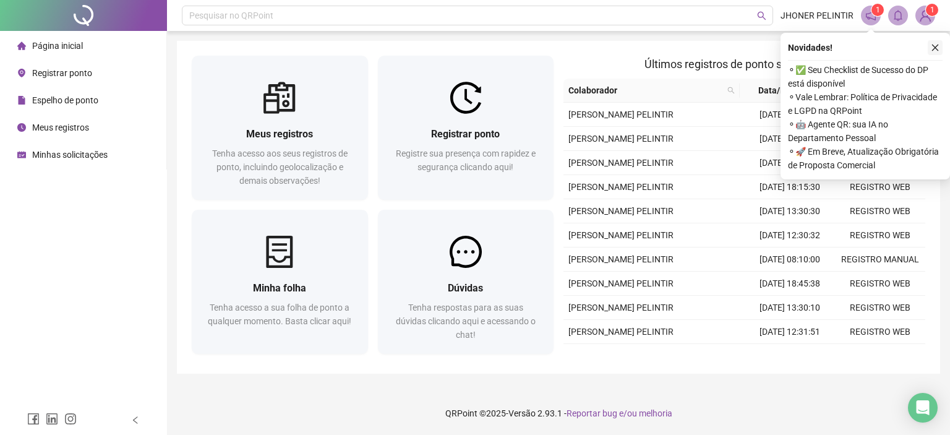 The width and height of the screenshot is (950, 435). Describe the element at coordinates (935, 48) in the screenshot. I see `span: close` at that location.